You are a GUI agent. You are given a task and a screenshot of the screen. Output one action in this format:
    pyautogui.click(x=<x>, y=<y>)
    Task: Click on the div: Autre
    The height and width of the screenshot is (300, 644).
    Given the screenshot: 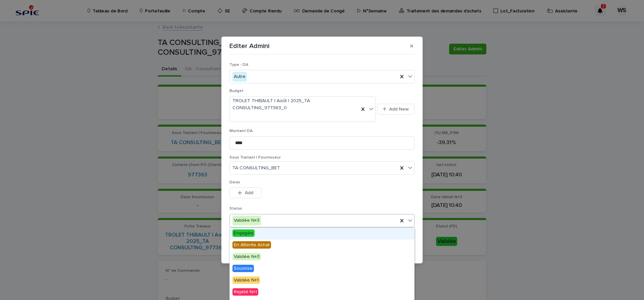 What is the action you would take?
    pyautogui.click(x=239, y=77)
    